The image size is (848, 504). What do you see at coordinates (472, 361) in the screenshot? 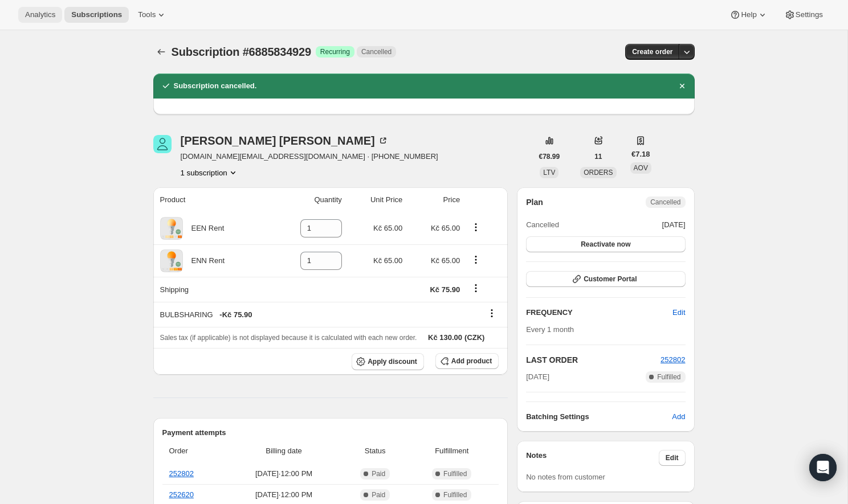
I see `span: Add product` at bounding box center [472, 361].